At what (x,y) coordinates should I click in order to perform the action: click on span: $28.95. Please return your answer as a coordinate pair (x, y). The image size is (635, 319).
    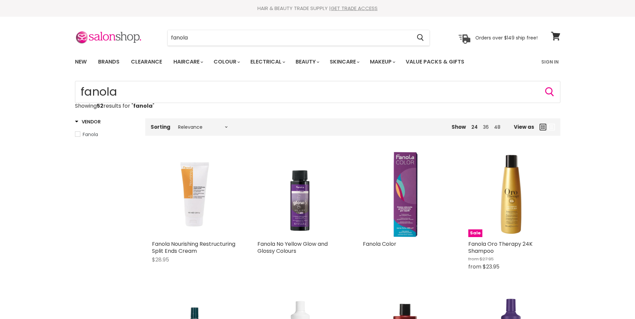
    Looking at the image, I should click on (160, 260).